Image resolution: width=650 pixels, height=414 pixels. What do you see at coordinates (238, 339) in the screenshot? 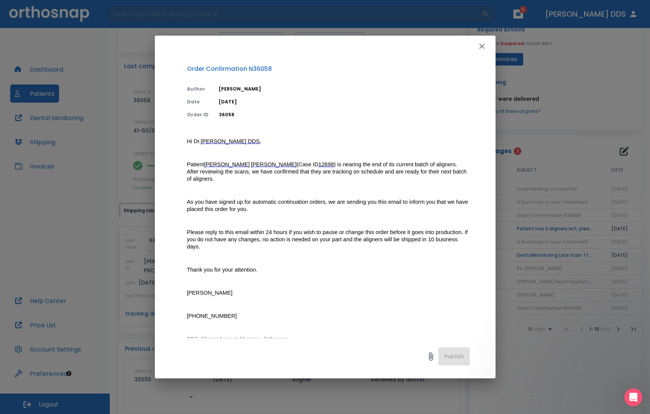
I see `span: DDS, Clinical Account Manager, Orthosnap` at bounding box center [238, 339].